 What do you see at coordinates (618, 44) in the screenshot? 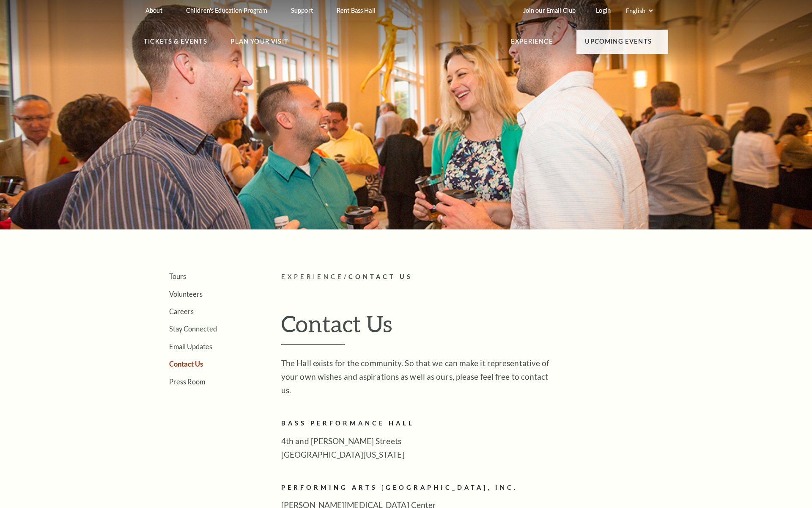
I see `p: Upcoming Events` at bounding box center [618, 44].